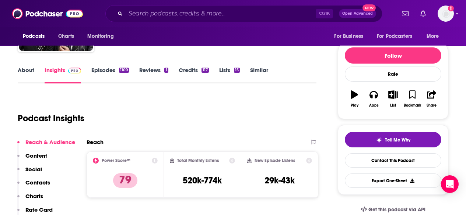 The width and height of the screenshot is (466, 215). I want to click on p: 79, so click(125, 181).